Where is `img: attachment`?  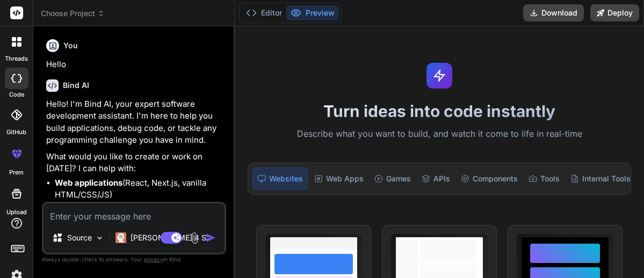
img: attachment is located at coordinates (195, 238).